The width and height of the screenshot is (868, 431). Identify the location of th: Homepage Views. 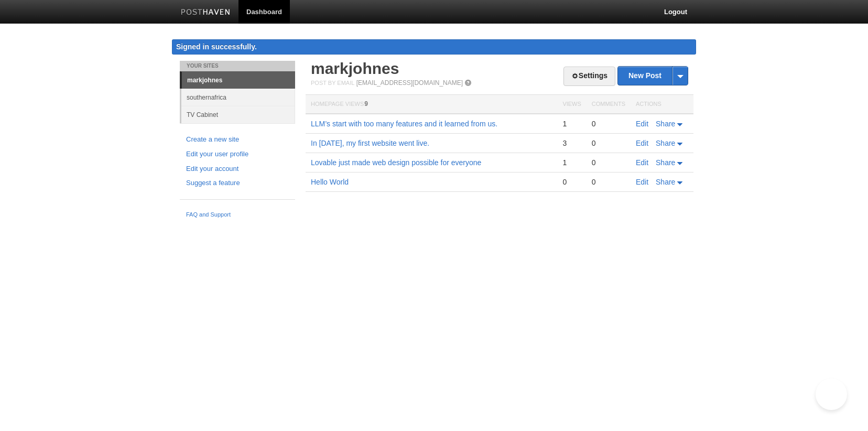
(432, 104).